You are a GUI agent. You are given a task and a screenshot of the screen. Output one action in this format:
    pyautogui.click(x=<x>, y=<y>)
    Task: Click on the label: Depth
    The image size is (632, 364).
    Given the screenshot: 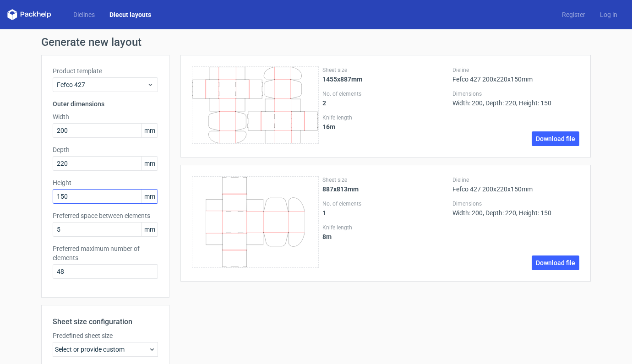 What is the action you would take?
    pyautogui.click(x=105, y=150)
    